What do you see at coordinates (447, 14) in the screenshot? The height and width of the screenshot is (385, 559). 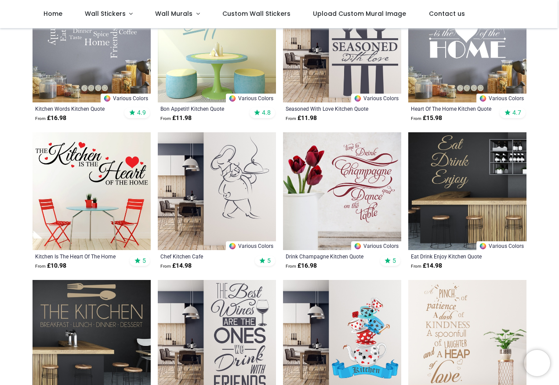 I see `span: Contact us` at bounding box center [447, 14].